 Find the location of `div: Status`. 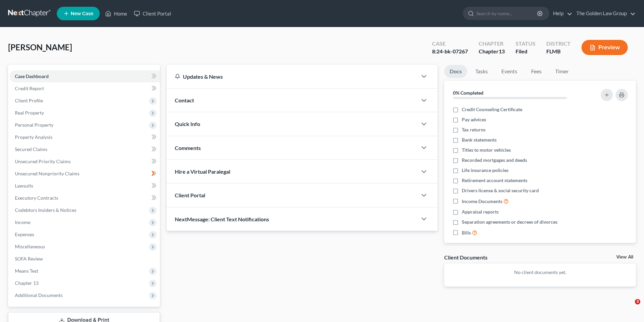

div: Status is located at coordinates (525, 43).